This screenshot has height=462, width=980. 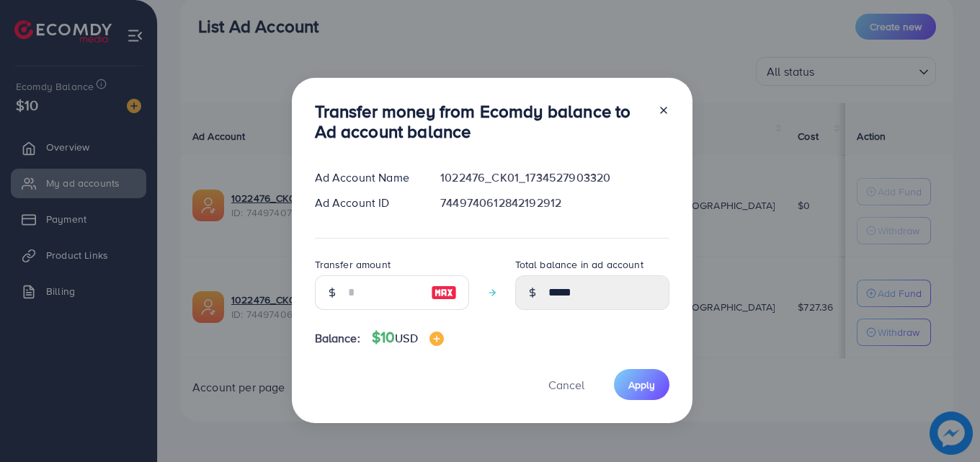 What do you see at coordinates (408, 337) in the screenshot?
I see `h4: $10` at bounding box center [408, 337].